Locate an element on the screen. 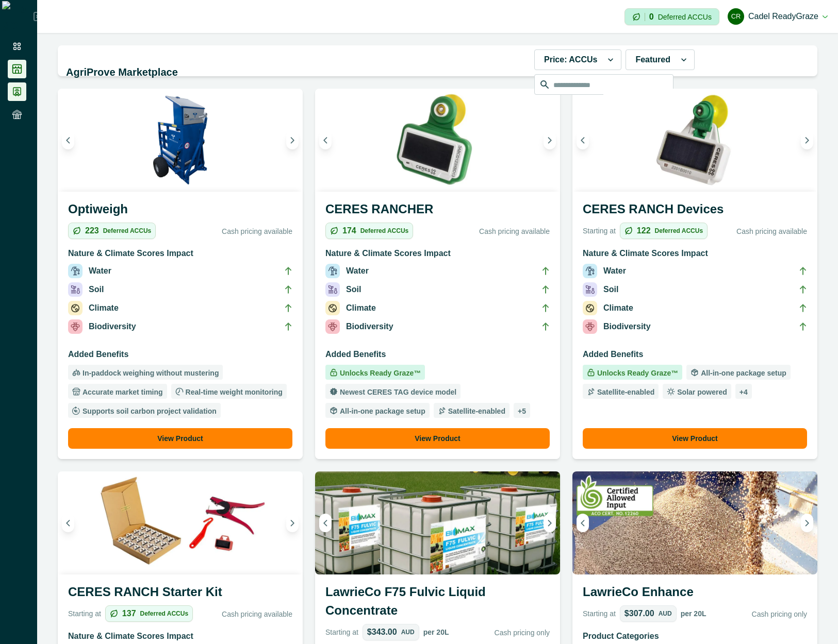  p: $343.00 is located at coordinates (382, 632).